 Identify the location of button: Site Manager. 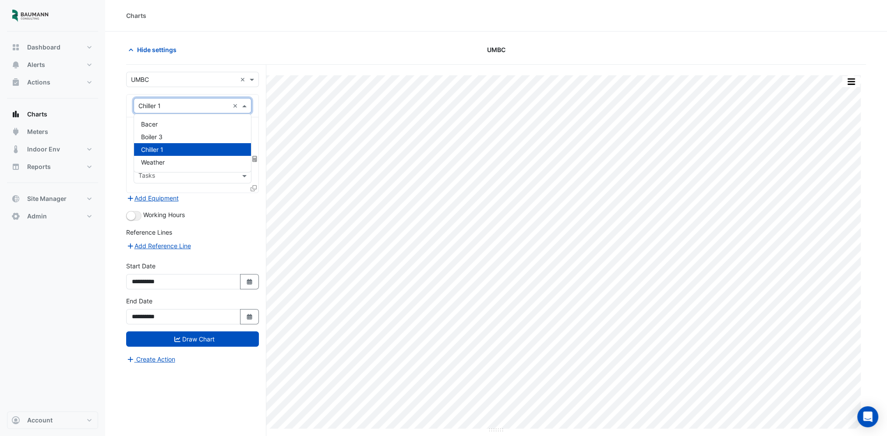
(53, 199).